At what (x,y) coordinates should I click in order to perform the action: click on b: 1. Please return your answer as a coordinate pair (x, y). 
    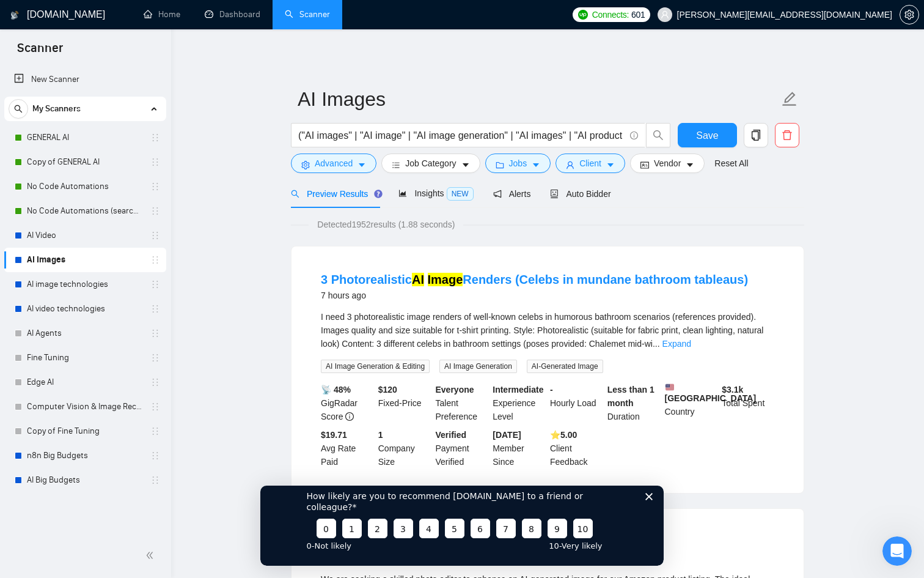
    Looking at the image, I should click on (381, 435).